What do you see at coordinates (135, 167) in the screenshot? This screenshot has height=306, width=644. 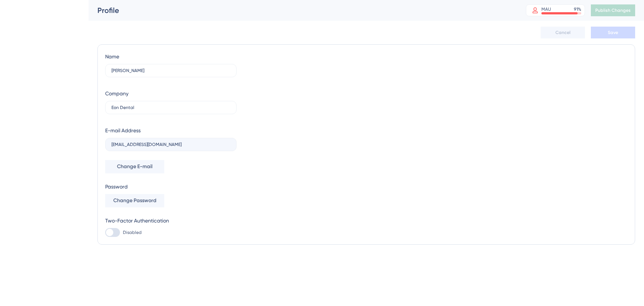 I see `button: Change E-mail` at bounding box center [135, 167].